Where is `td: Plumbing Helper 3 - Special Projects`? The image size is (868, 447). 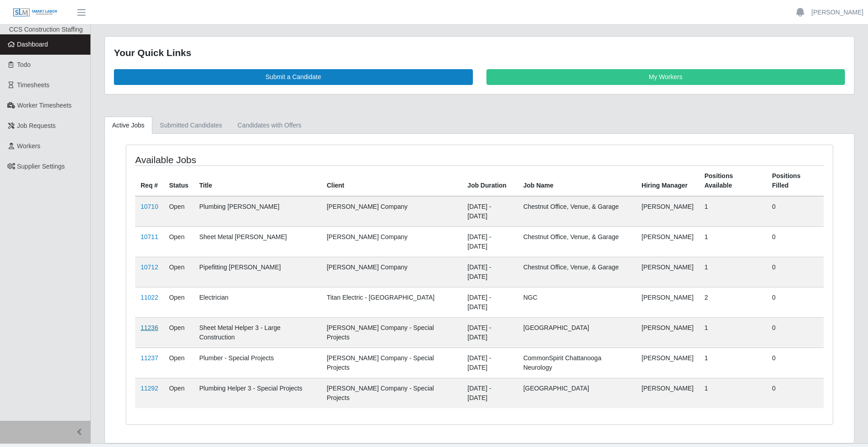
td: Plumbing Helper 3 - Special Projects is located at coordinates (258, 393).